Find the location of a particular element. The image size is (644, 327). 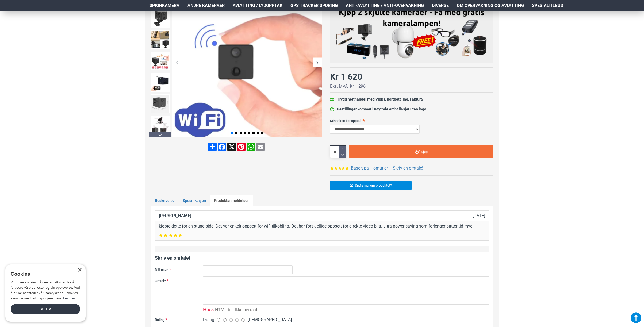

div: HTML blir ikke oversatt. is located at coordinates (231, 309).